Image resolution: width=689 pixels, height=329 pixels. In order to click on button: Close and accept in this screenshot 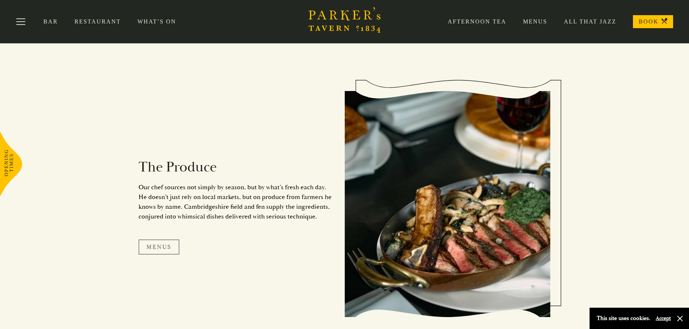, I will do `click(680, 319)`.